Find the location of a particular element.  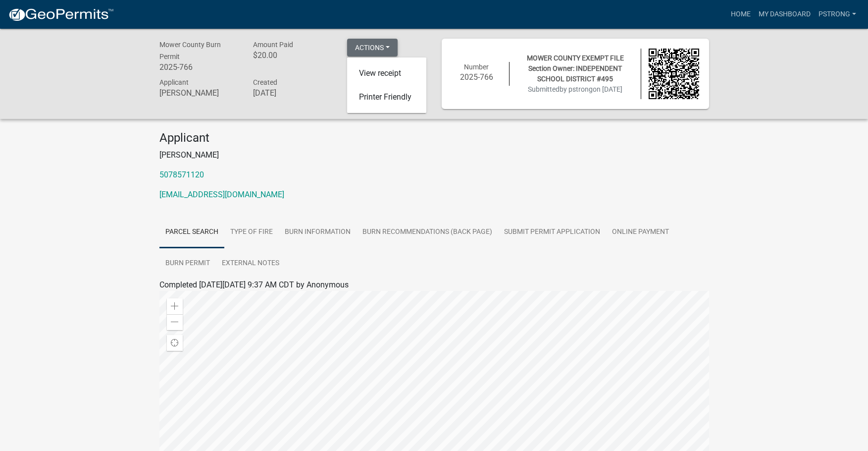

div: Find my location is located at coordinates (175, 343).